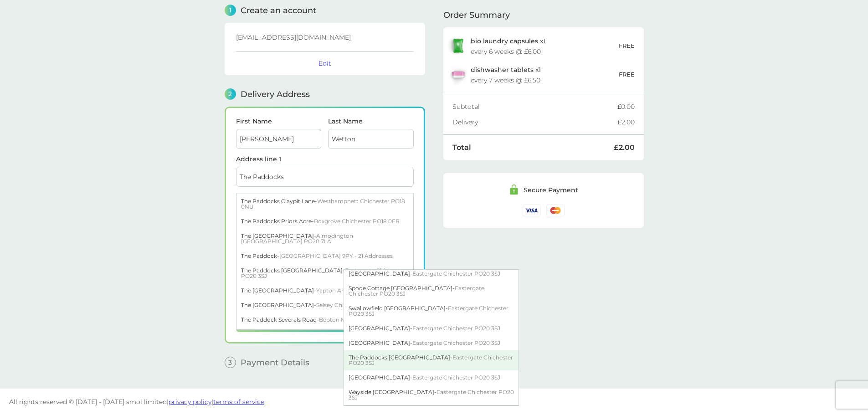  I want to click on a: terms of service, so click(239, 403).